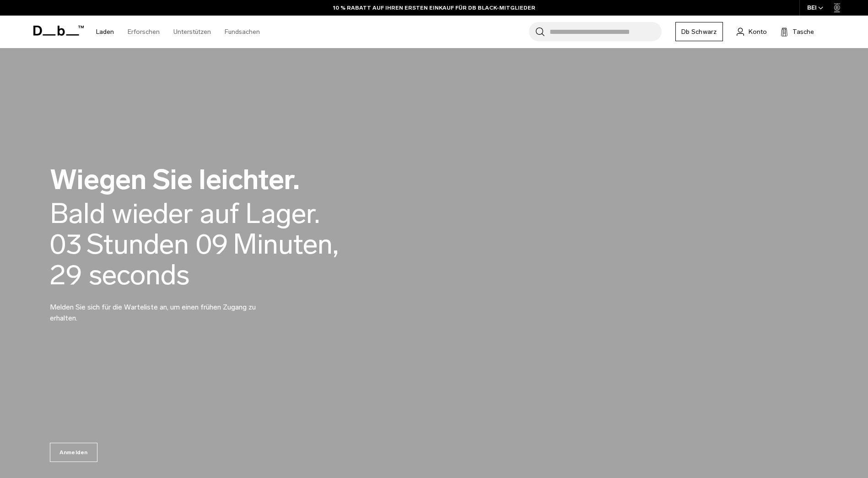  I want to click on button: Tasche, so click(797, 31).